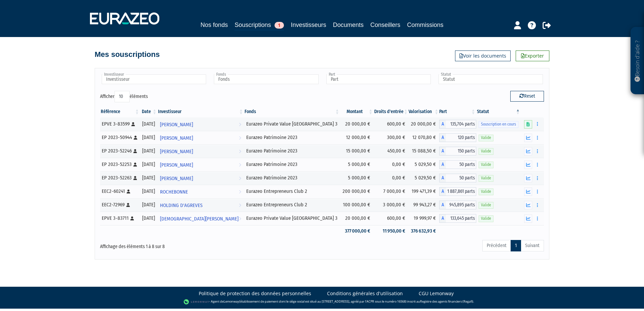 Image resolution: width=644 pixels, height=311 pixels. I want to click on span: HOLDING D'AGREVES, so click(181, 205).